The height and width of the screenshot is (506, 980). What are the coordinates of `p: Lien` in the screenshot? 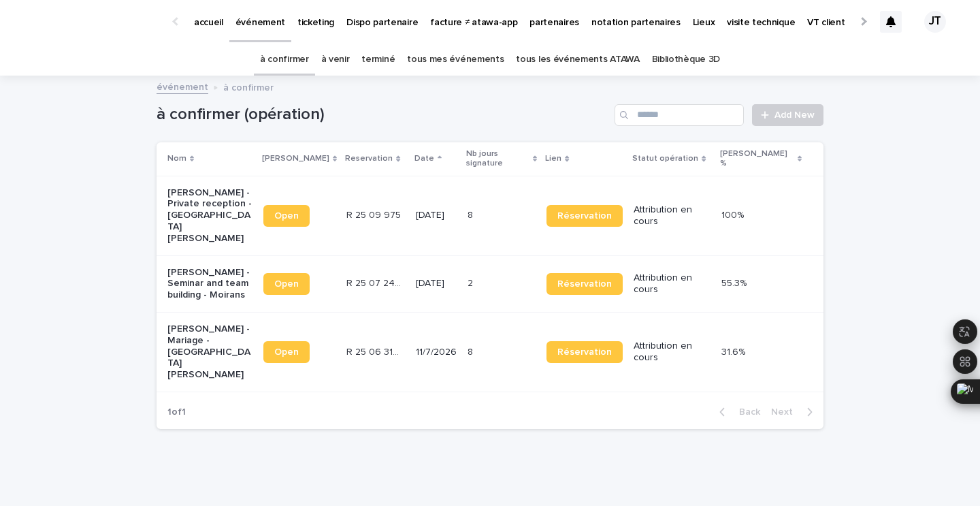 It's located at (553, 159).